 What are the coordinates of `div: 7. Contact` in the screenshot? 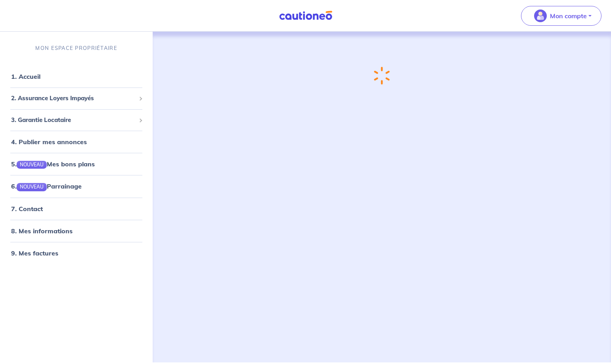 It's located at (76, 208).